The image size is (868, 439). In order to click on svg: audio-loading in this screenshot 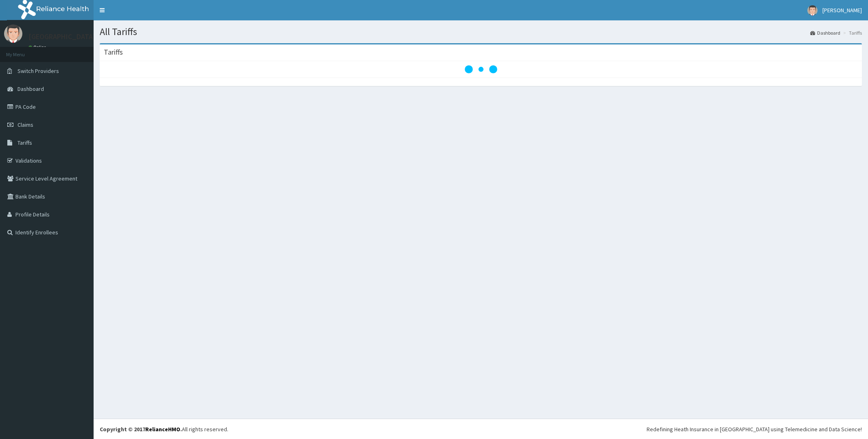, I will do `click(481, 69)`.